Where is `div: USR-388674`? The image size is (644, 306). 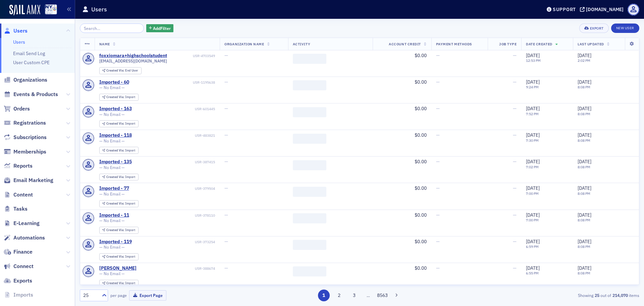 div: USR-388674 is located at coordinates (176, 268).